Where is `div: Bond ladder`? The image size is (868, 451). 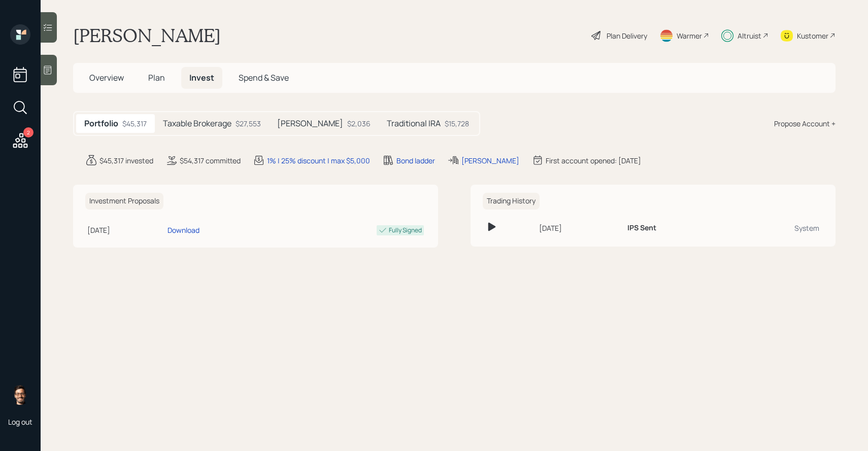
div: Bond ladder is located at coordinates (415, 160).